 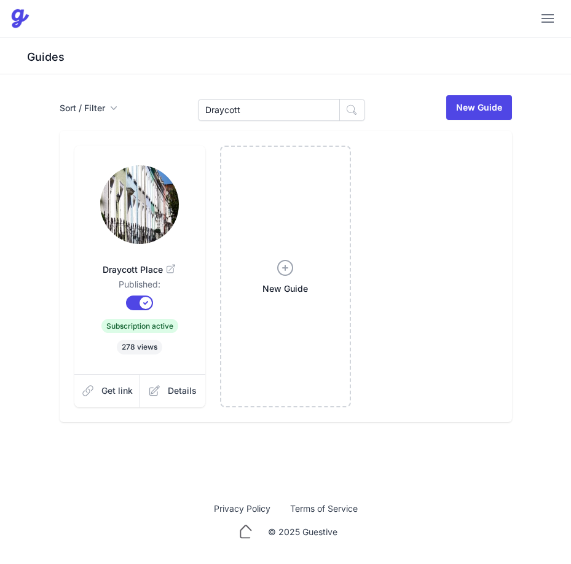 I want to click on a: Details, so click(x=172, y=391).